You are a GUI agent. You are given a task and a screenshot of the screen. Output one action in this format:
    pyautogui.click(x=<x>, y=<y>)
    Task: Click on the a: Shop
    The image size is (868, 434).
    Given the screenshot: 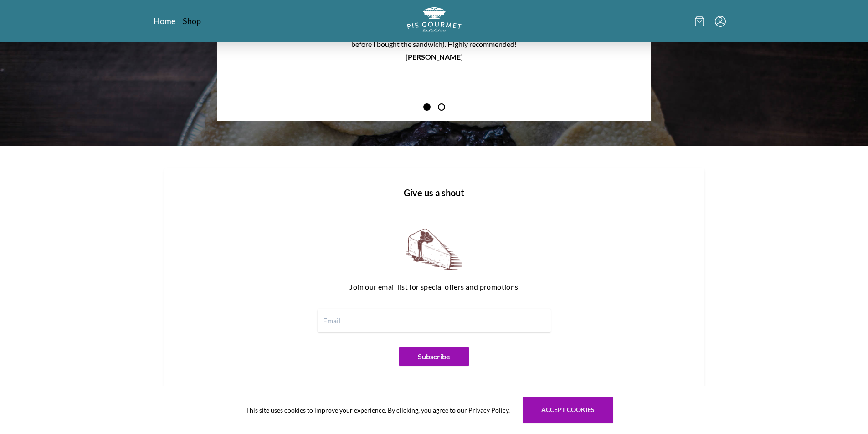 What is the action you would take?
    pyautogui.click(x=192, y=21)
    